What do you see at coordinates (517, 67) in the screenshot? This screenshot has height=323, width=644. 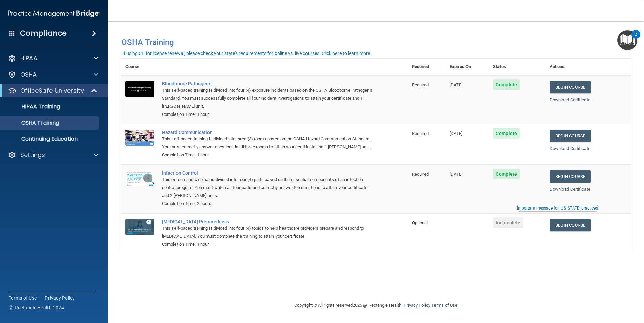 I see `th: Status` at bounding box center [517, 67].